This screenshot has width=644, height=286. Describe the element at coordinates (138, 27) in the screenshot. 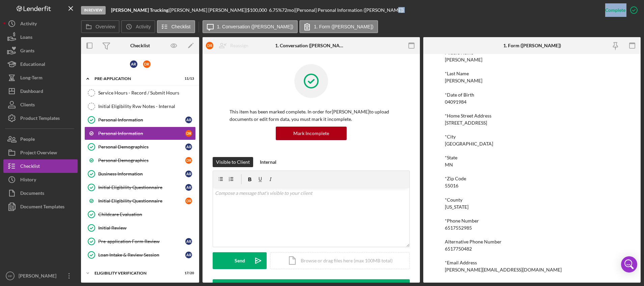

I see `button: Activity` at that location.